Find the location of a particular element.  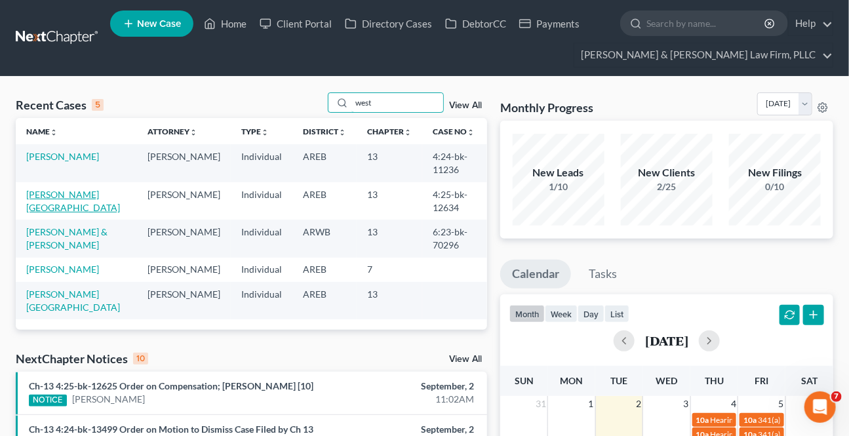

a: Home is located at coordinates (225, 24).